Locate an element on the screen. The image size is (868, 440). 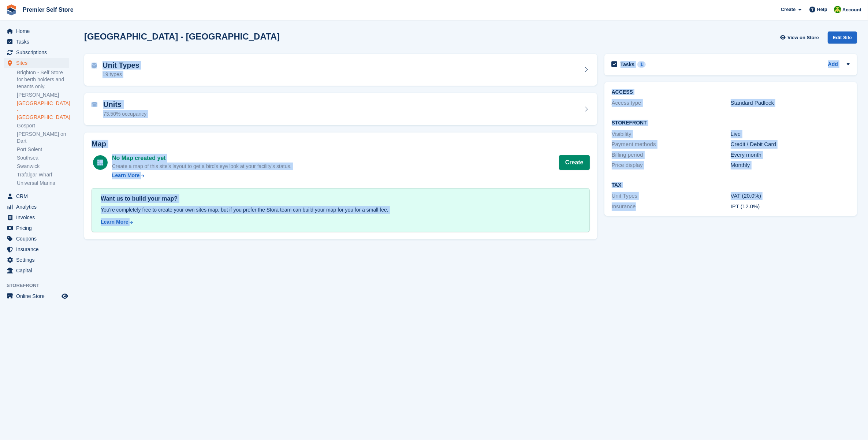
div: Edit Site is located at coordinates (842, 38).